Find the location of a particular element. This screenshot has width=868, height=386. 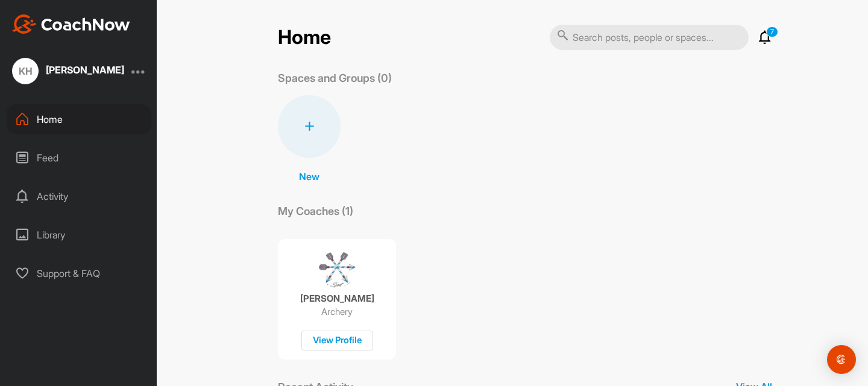

p: Spaces and Groups (0) is located at coordinates (335, 78).